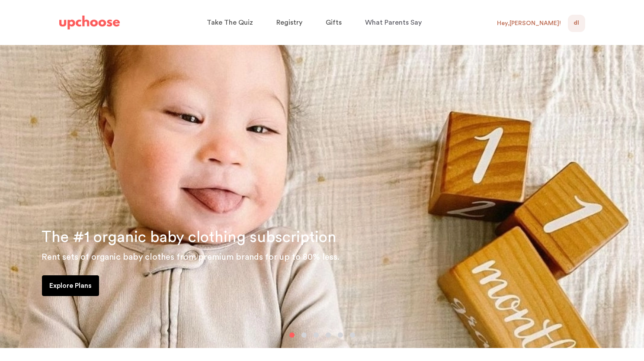 The height and width of the screenshot is (361, 644). Describe the element at coordinates (90, 22) in the screenshot. I see `a: UpChoose` at that location.